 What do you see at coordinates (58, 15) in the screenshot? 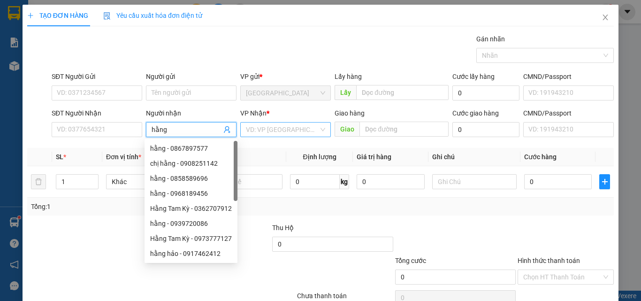
I see `span: TẠO ĐƠN HÀNG` at bounding box center [58, 15].